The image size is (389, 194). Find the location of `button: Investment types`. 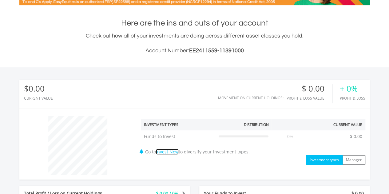

button: Investment types is located at coordinates (324, 160).